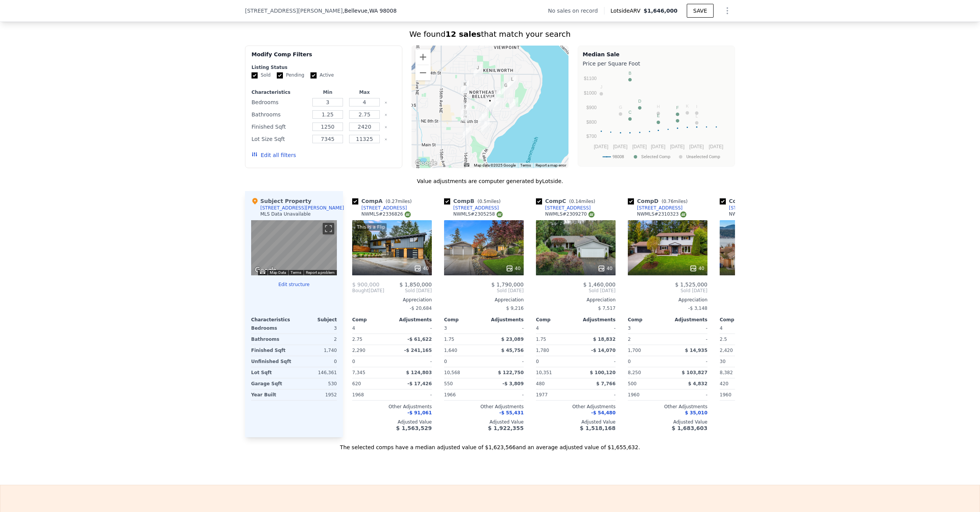 Image resolution: width=980 pixels, height=512 pixels. What do you see at coordinates (357, 383) in the screenshot?
I see `span: 620` at bounding box center [357, 383].